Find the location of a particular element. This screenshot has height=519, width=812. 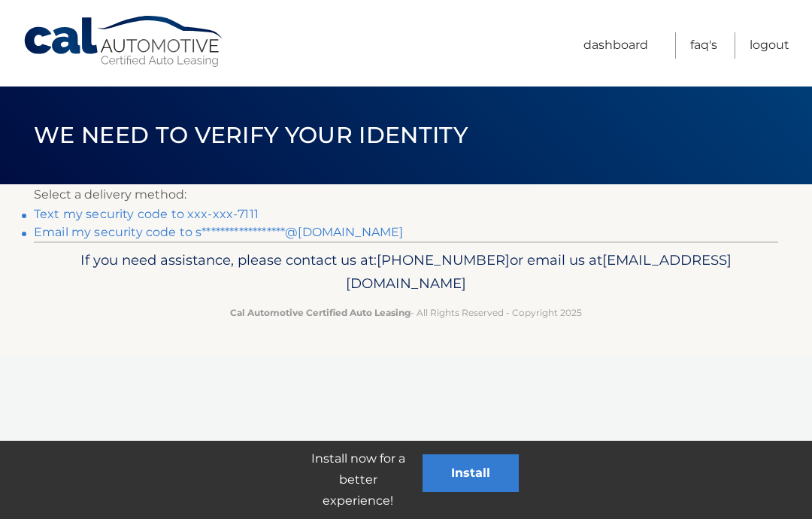

span: We need to verify your identity is located at coordinates (251, 135).